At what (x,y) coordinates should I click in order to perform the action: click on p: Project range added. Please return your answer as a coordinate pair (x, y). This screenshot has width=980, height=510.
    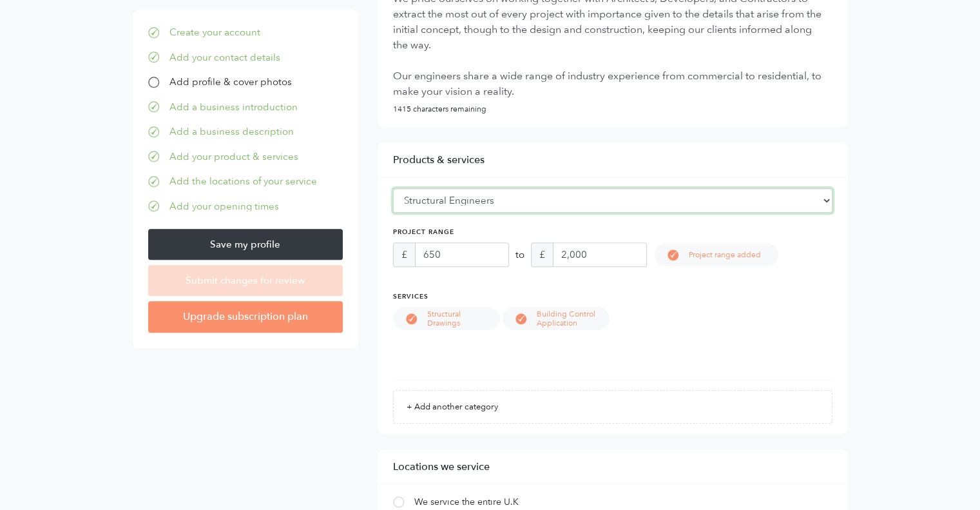
    Looking at the image, I should click on (731, 255).